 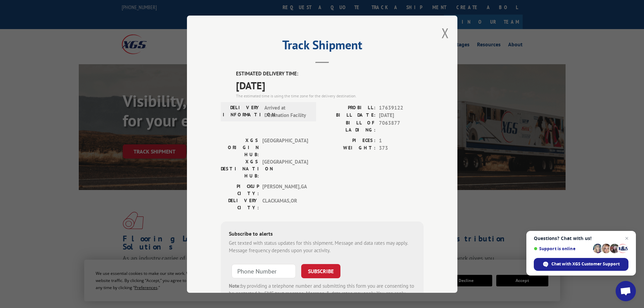 What do you see at coordinates (322, 47) in the screenshot?
I see `h2: Track Shipment` at bounding box center [322, 47].